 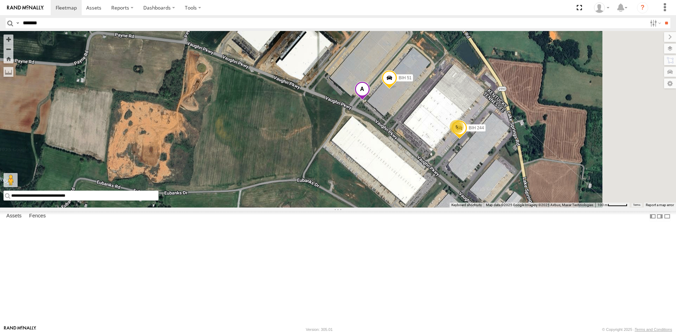 I want to click on label: Hide Summary Table, so click(x=668, y=216).